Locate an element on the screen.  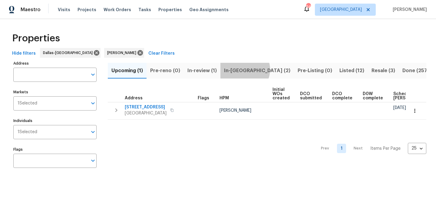
p: Items Per Page is located at coordinates (385, 149).